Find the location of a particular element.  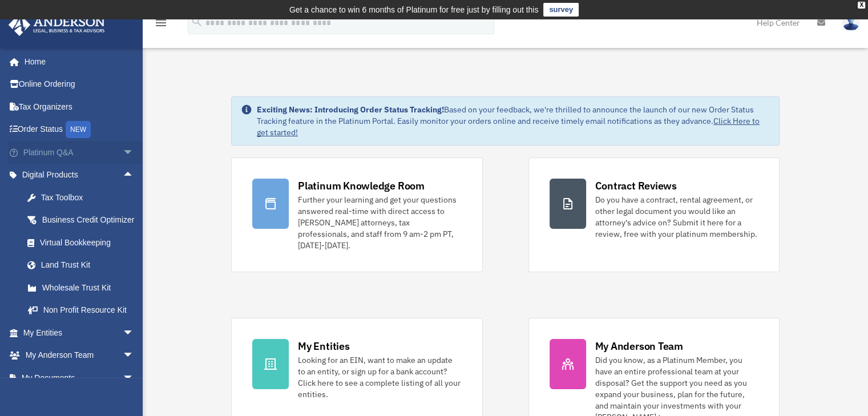

div: close is located at coordinates (862, 5).